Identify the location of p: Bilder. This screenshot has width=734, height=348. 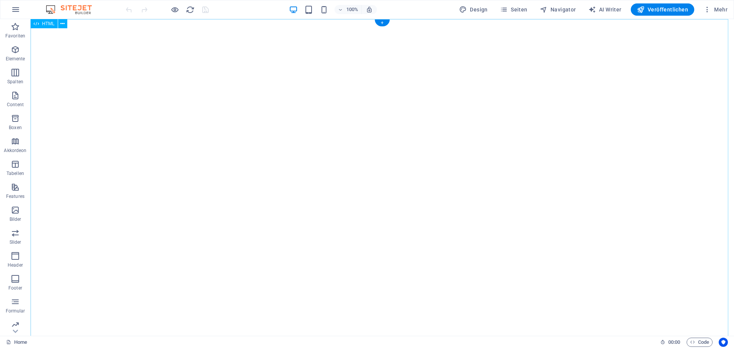
(15, 219).